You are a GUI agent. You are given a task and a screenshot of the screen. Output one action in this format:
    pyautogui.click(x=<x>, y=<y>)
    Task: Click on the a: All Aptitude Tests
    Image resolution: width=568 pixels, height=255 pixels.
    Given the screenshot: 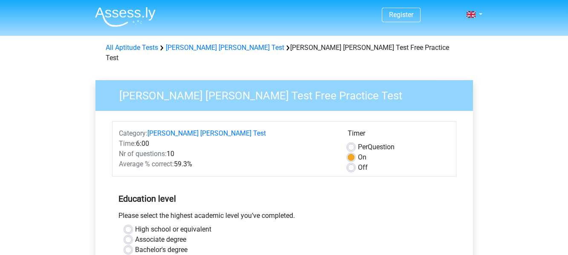 What is the action you would take?
    pyautogui.click(x=132, y=47)
    